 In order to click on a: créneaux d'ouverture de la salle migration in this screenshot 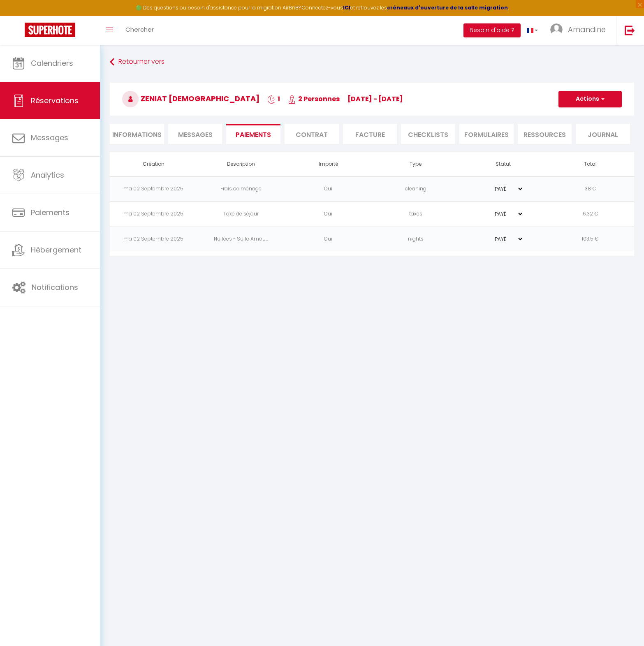, I will do `click(448, 8)`.